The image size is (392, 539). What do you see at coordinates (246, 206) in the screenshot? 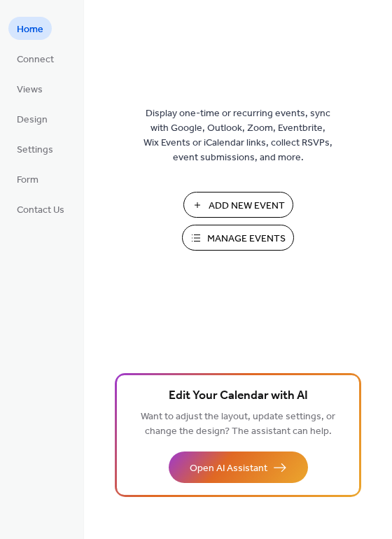
I see `span: Add New Event` at bounding box center [246, 206].